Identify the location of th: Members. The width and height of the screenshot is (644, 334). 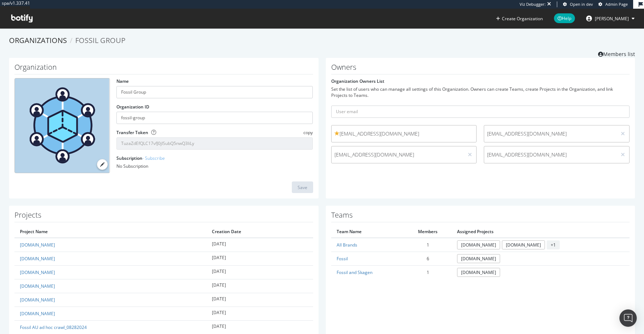
(428, 232).